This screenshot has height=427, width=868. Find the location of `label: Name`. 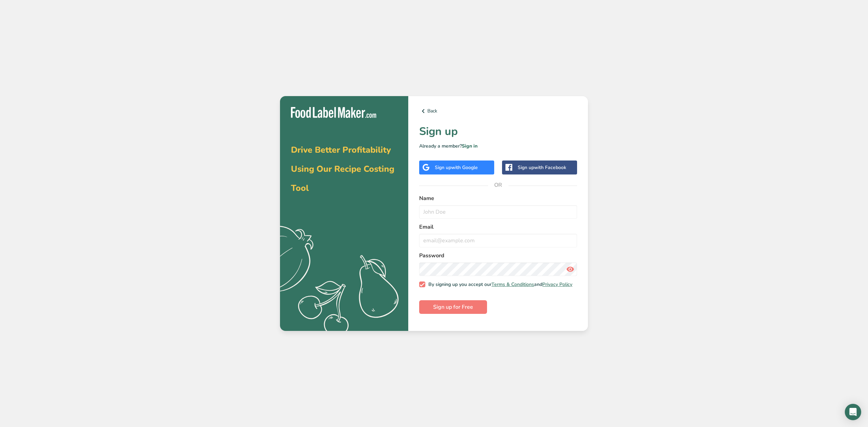

label: Name is located at coordinates (498, 198).